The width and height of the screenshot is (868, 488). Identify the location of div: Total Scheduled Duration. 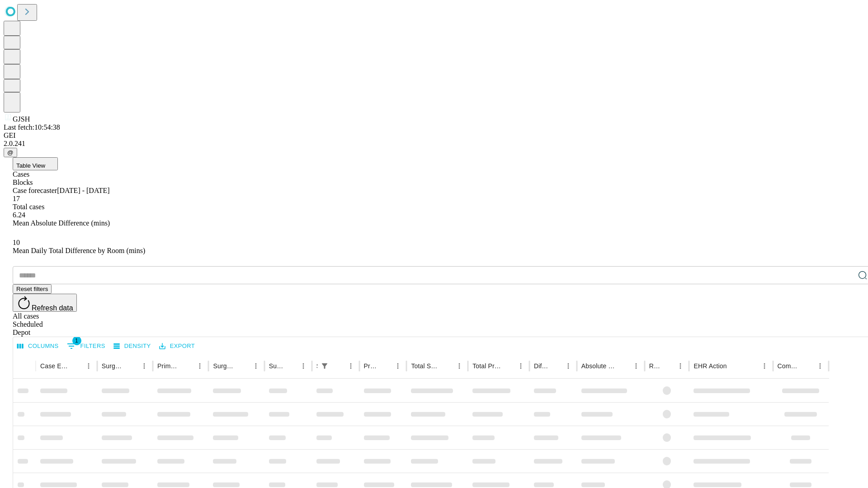
(425, 366).